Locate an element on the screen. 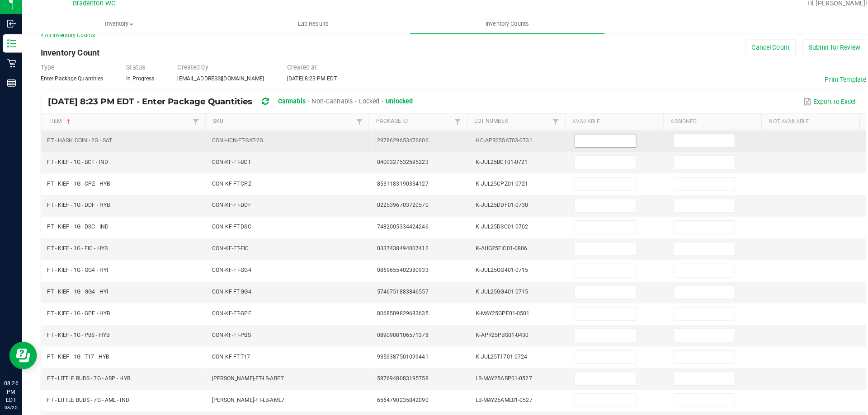  span: 2978629653476606 is located at coordinates (395, 146).